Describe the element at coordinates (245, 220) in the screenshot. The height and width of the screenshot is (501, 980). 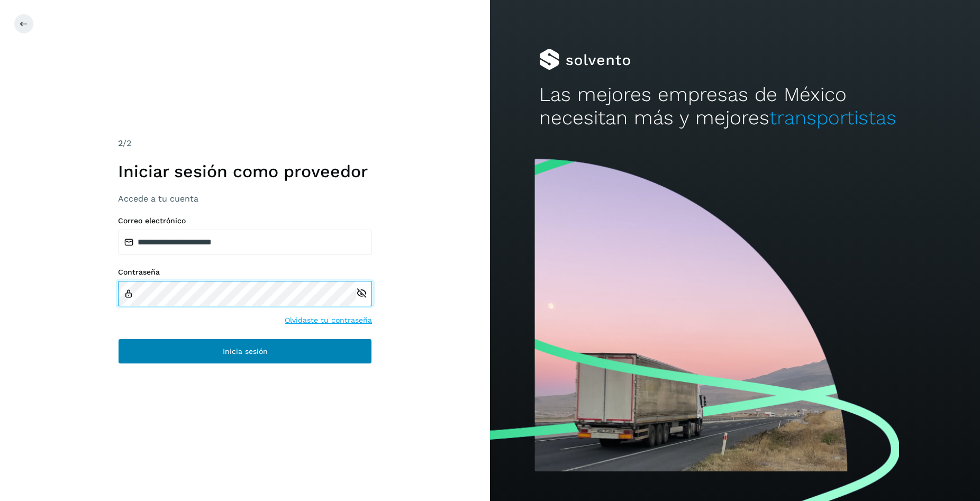
I see `label: Correo electrónico` at that location.